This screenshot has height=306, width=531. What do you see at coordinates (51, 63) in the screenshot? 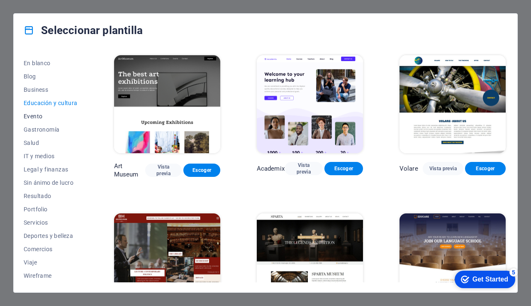
I see `button: En blanco` at bounding box center [51, 63].